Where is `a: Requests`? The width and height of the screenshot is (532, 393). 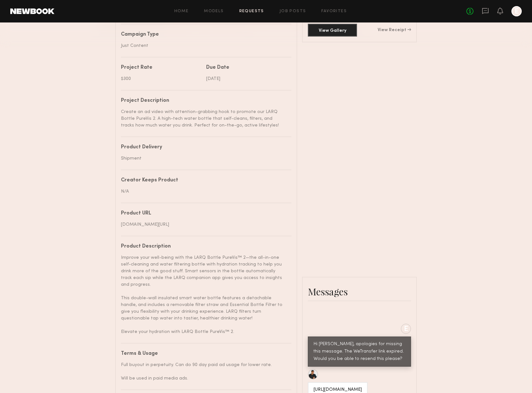
a: Requests is located at coordinates (251, 11).